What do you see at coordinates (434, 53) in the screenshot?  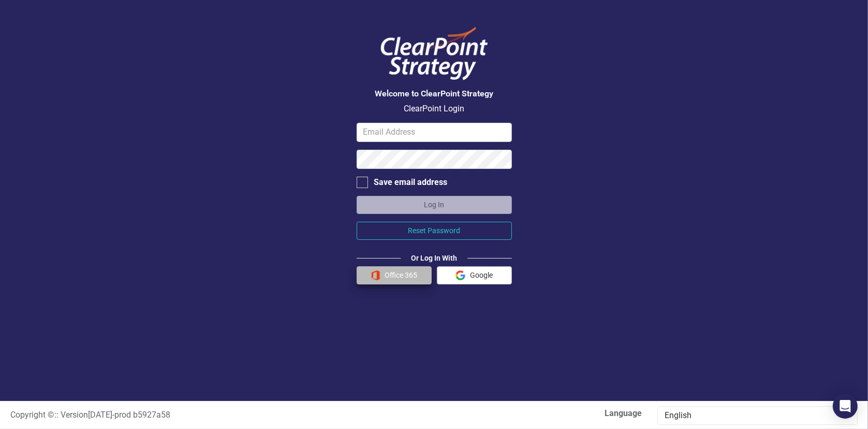 I see `img: ClearPoint Logo` at bounding box center [434, 53].